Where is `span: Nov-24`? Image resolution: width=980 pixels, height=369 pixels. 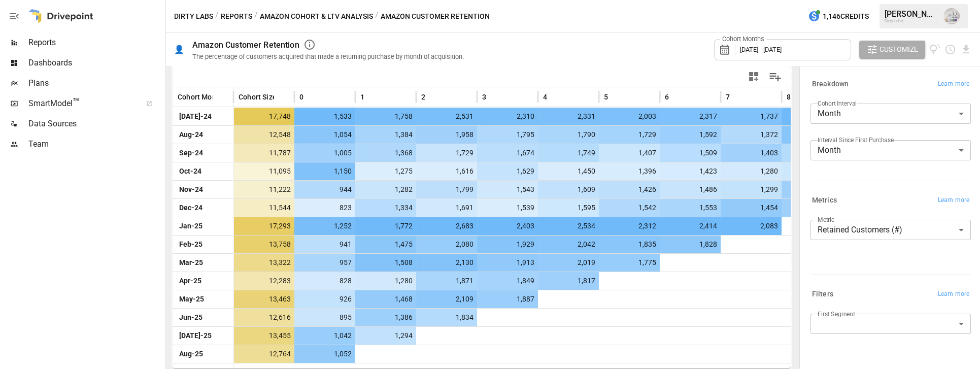 span: Nov-24 is located at coordinates (203, 189).